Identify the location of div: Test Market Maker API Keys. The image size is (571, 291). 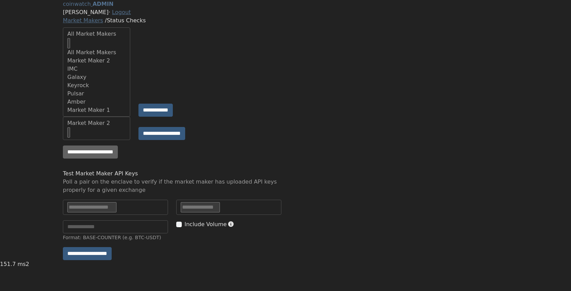
(172, 174).